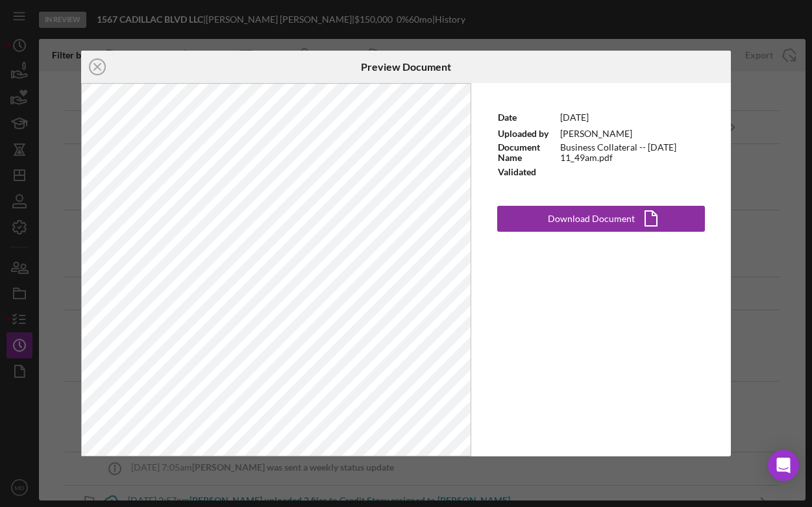 This screenshot has width=812, height=507. Describe the element at coordinates (517, 171) in the screenshot. I see `b: Validated` at that location.